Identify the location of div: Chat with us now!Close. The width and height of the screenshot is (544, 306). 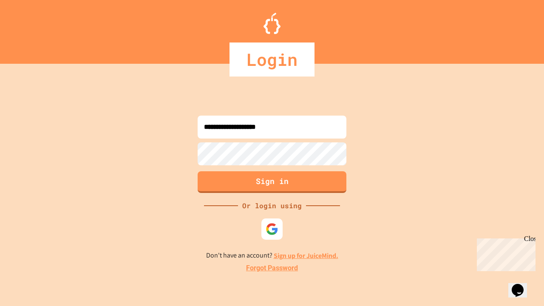
(31, 28).